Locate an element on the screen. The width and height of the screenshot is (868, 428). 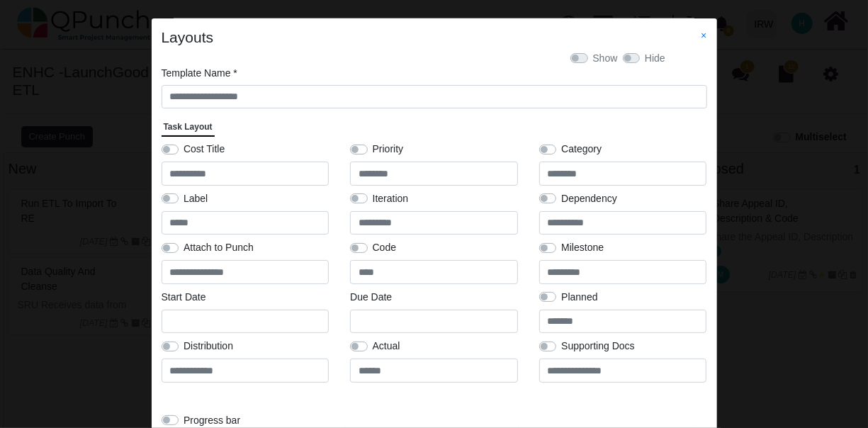
label: Milestone is located at coordinates (582, 247).